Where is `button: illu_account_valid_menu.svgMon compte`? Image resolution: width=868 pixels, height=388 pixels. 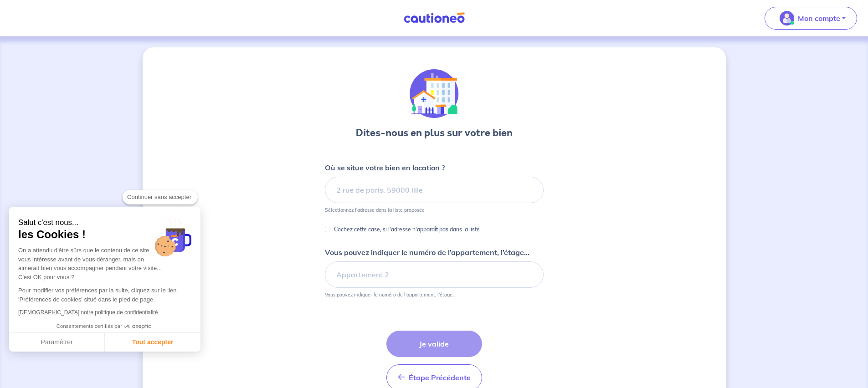
button: illu_account_valid_menu.svgMon compte is located at coordinates (811, 18).